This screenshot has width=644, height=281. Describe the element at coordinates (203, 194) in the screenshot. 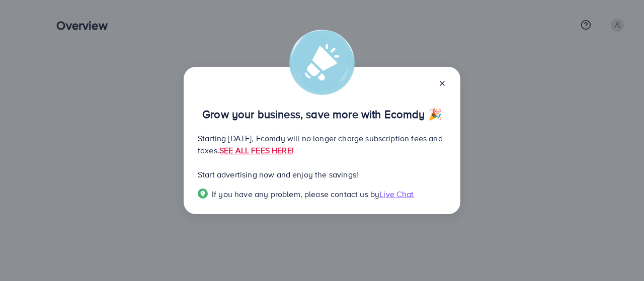

I see `img: Popup guide` at that location.